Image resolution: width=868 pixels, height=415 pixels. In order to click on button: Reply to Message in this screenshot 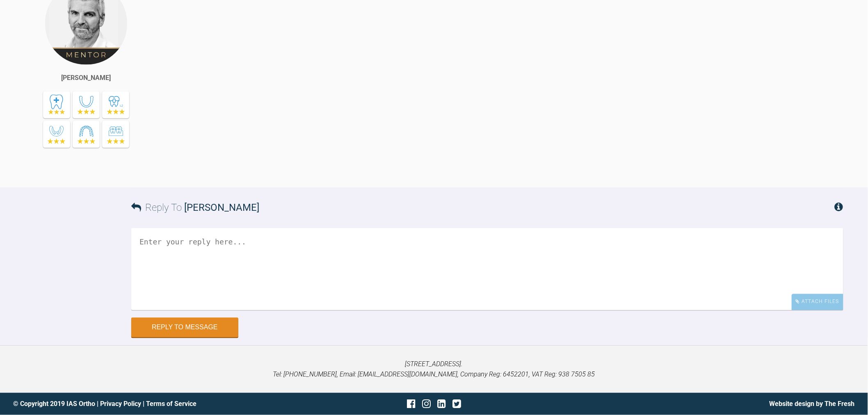, I will do `click(184, 327)`.